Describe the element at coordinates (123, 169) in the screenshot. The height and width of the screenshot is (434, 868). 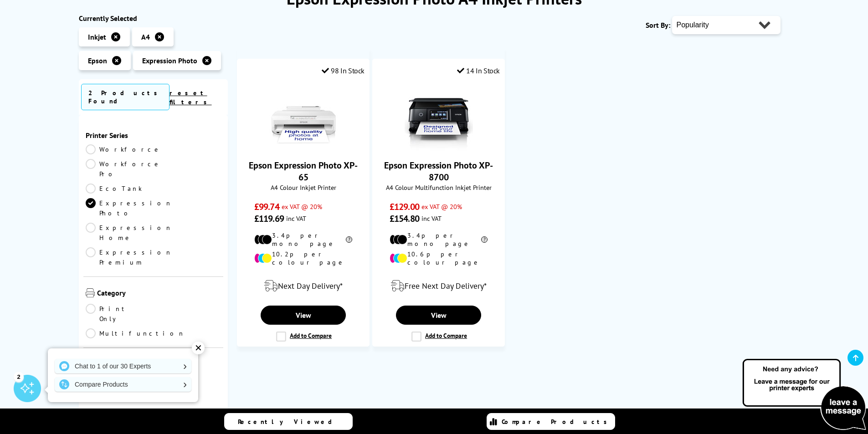
I see `a: Workforce Pro` at that location.